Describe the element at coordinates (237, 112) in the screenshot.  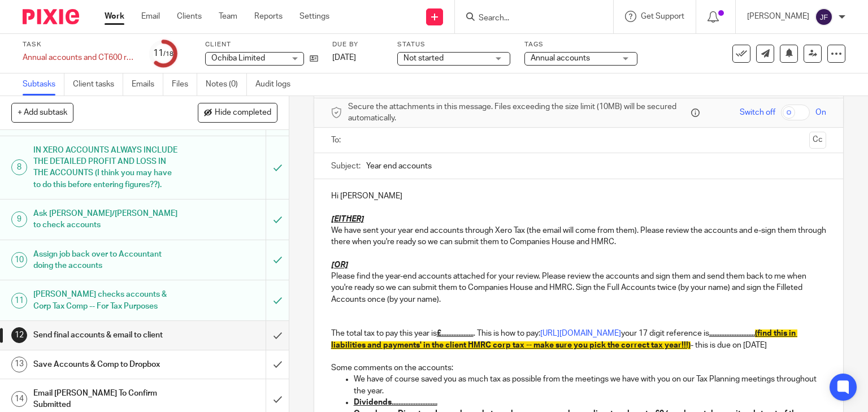
I see `button: Hide completed` at that location.